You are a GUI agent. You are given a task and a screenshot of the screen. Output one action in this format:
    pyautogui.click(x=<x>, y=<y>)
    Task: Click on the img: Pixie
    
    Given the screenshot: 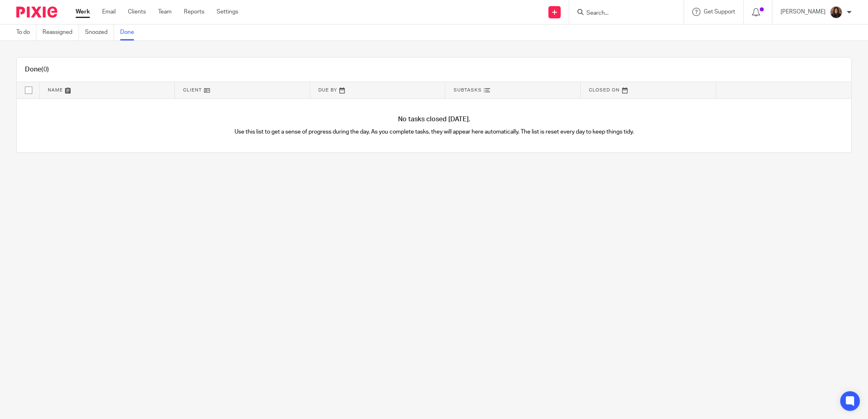 What is the action you would take?
    pyautogui.click(x=37, y=12)
    